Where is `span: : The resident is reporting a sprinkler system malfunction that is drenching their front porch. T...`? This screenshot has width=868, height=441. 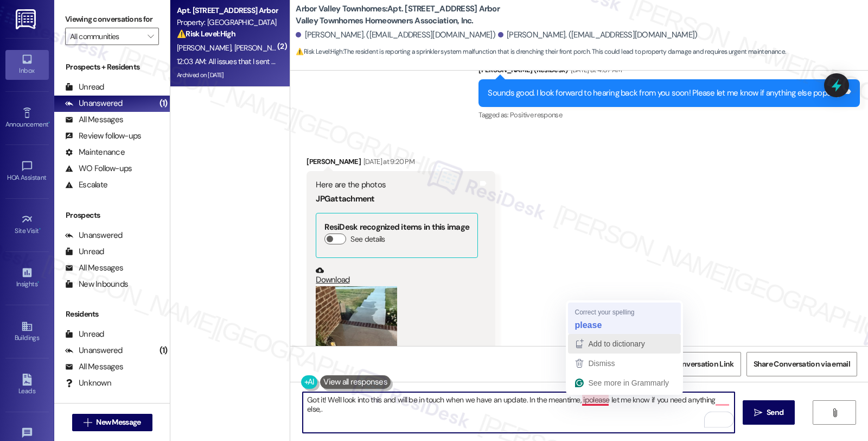
span: : The resident is reporting a sprinkler system malfunction that is drenching their front porch. T... is located at coordinates (540, 51).